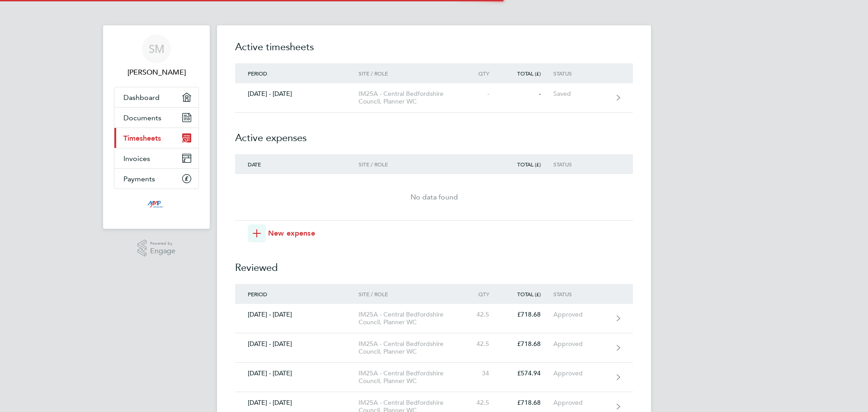  What do you see at coordinates (156, 73) in the screenshot?
I see `span: Sikandar Mahmood` at bounding box center [156, 73].